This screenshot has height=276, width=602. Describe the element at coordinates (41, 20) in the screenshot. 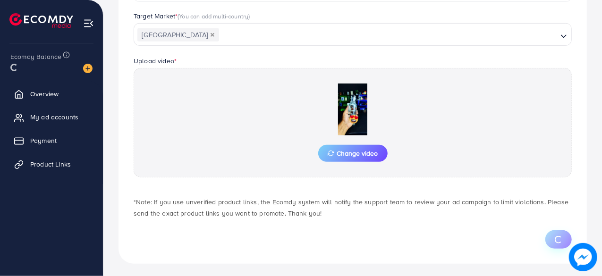

I see `a: logo` at that location.